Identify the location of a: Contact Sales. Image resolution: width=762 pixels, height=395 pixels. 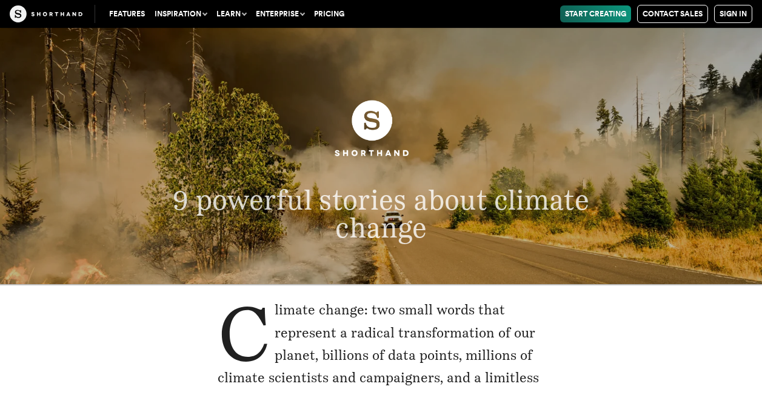
(672, 14).